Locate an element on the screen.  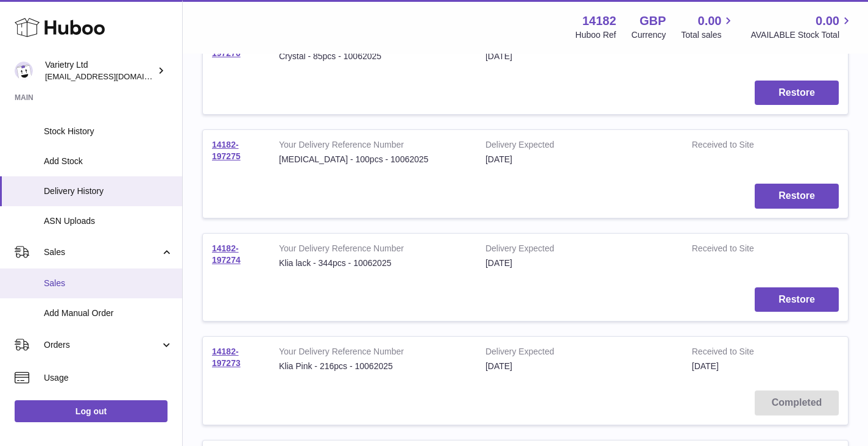
a: 0.00 AVAILABLE Stock Total is located at coordinates (802, 27).